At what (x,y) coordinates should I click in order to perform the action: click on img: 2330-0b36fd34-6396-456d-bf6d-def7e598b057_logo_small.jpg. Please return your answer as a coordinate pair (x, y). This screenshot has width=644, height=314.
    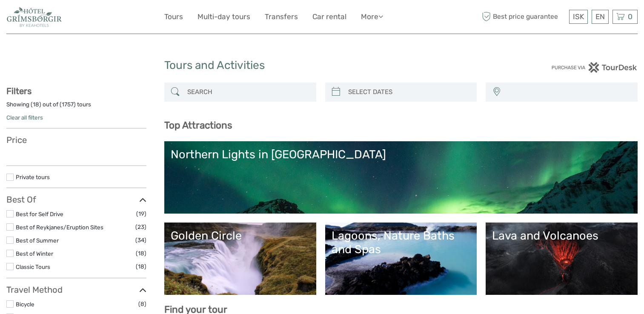
    Looking at the image, I should click on (34, 17).